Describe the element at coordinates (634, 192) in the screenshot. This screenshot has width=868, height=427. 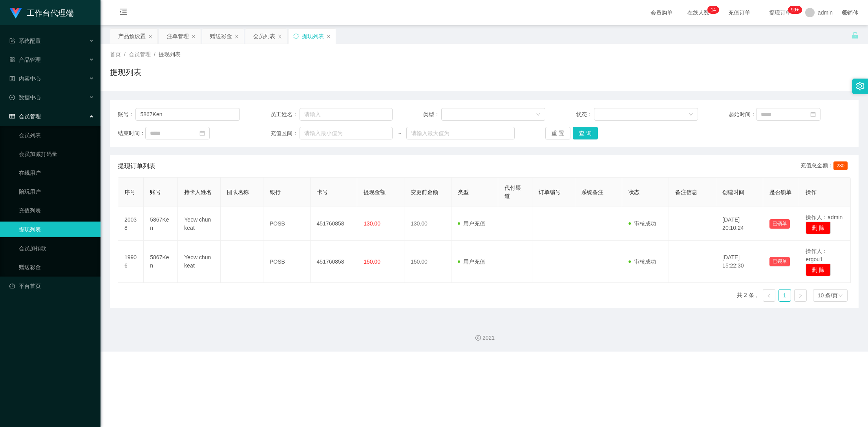
I see `span: 状态` at that location.